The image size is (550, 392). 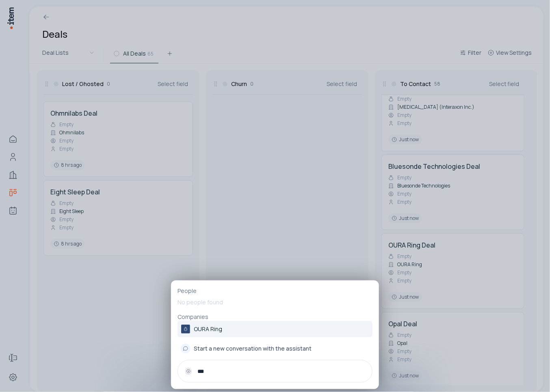 What do you see at coordinates (275, 302) in the screenshot?
I see `p: No people found` at bounding box center [275, 302].